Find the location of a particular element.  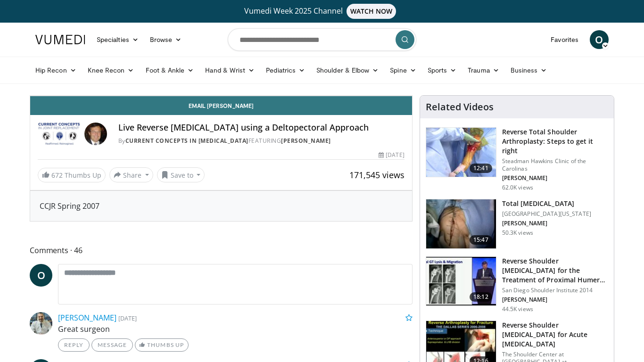

a: Trauma is located at coordinates (483, 70).